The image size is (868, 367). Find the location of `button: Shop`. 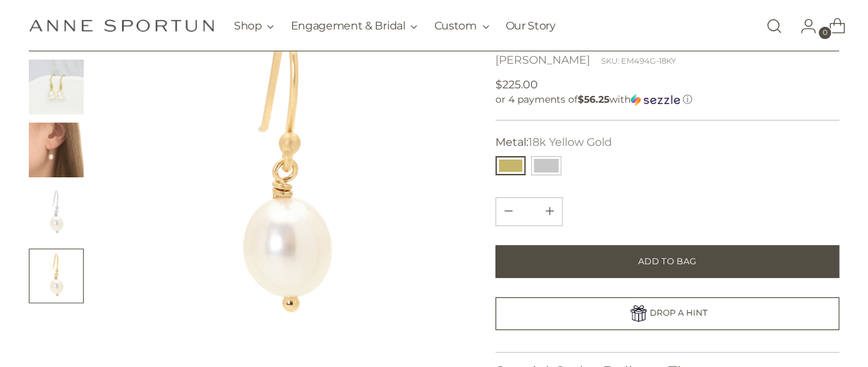

button: Shop is located at coordinates (254, 26).